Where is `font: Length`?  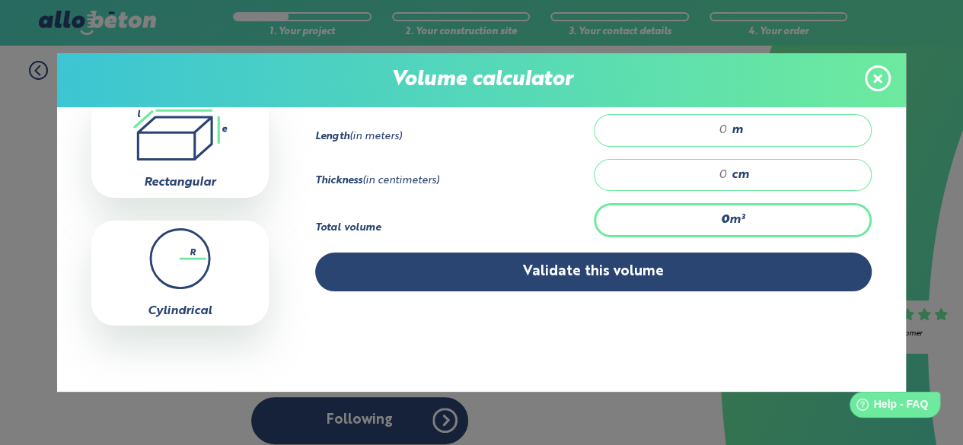
font: Length is located at coordinates (332, 136).